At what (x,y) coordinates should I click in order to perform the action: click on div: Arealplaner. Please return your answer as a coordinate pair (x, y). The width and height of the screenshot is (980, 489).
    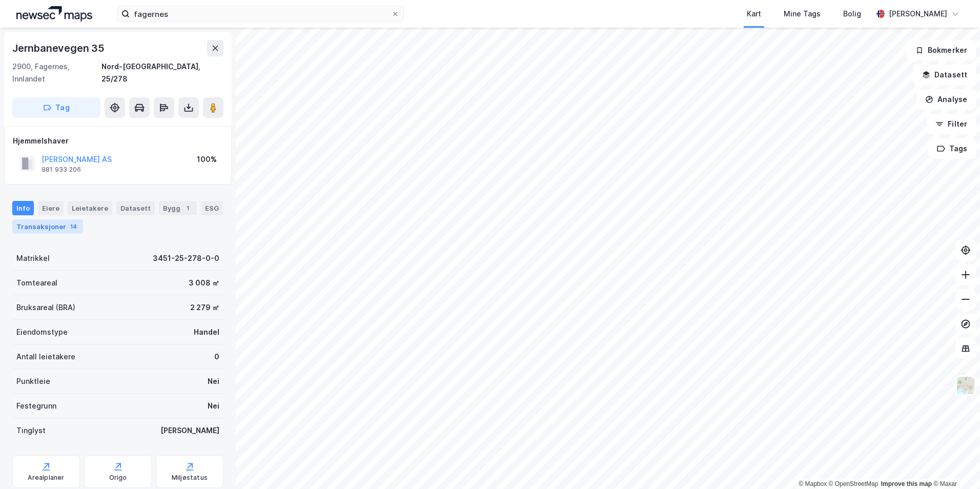
    Looking at the image, I should click on (45, 477).